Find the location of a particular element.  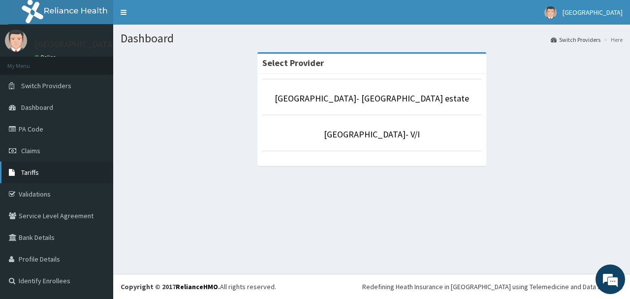

span: Claims is located at coordinates (31, 151).